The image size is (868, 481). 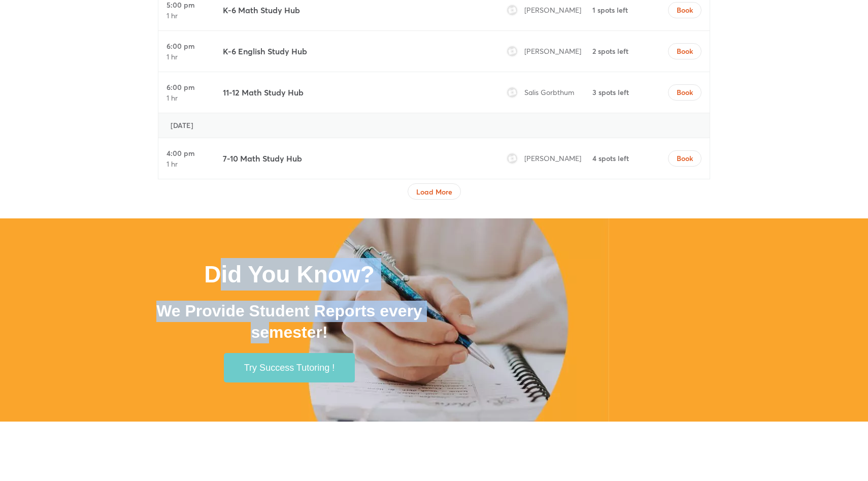 What do you see at coordinates (842, 456) in the screenshot?
I see `div: Chat Widget` at bounding box center [842, 456].